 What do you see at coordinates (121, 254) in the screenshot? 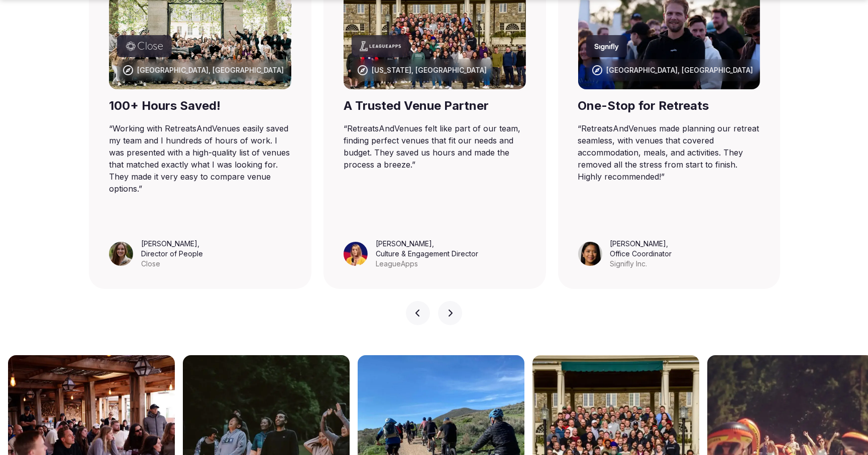
I see `img: Mary Hartberg` at bounding box center [121, 254].